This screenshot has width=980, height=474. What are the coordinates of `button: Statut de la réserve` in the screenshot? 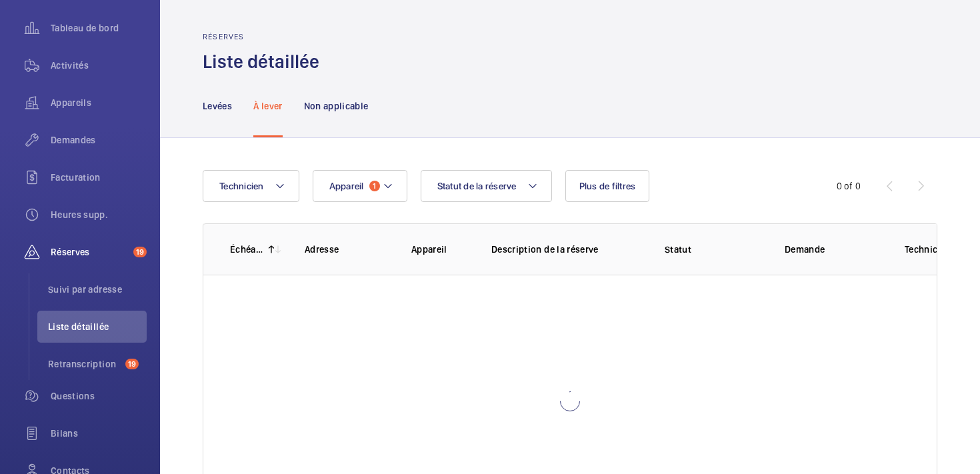 It's located at (486, 186).